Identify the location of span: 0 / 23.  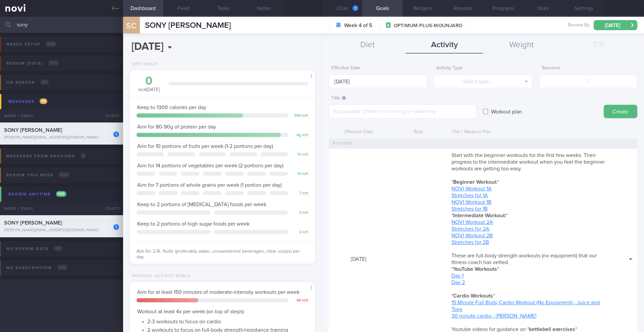
(63, 175).